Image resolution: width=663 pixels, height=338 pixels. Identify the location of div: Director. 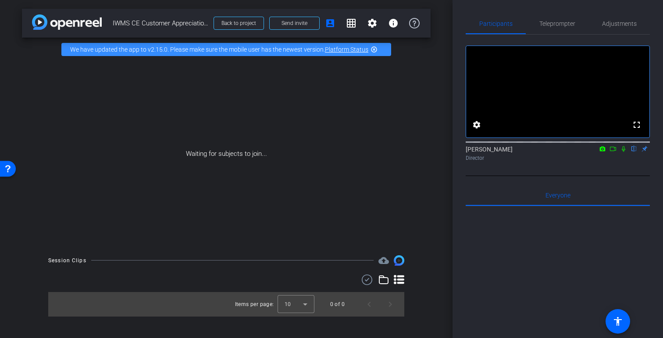
(557, 158).